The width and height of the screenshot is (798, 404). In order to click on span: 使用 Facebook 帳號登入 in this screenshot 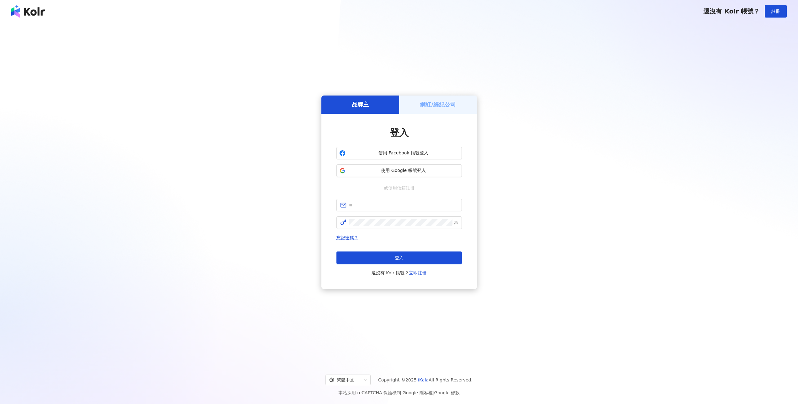, I will do `click(403, 153)`.